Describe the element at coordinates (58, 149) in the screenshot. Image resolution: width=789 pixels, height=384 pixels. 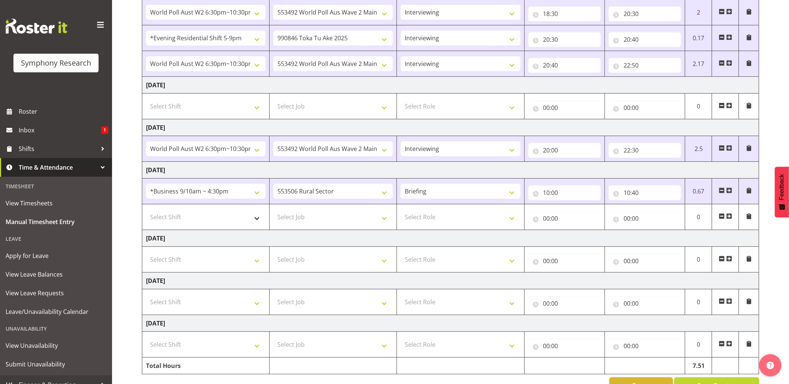
I see `span: Shifts` at that location.